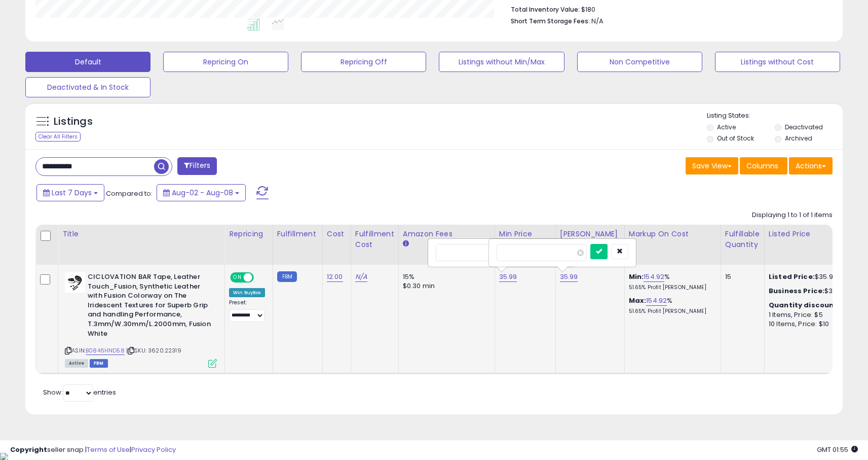  I want to click on b: Min:, so click(637, 276).